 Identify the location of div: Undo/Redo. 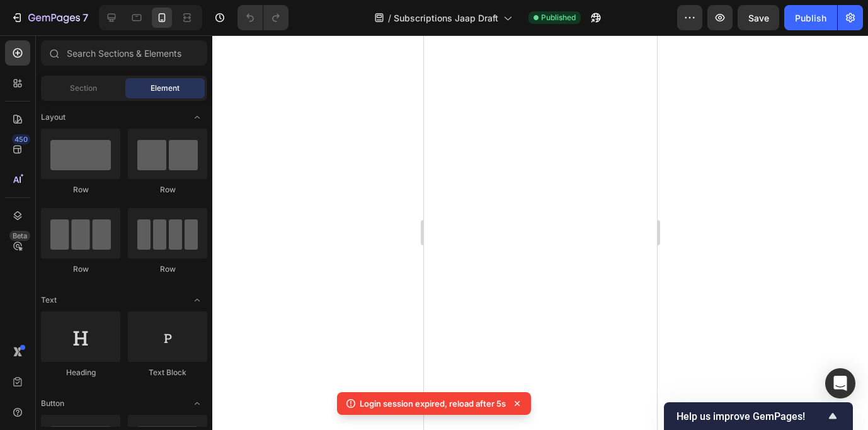
(263, 18).